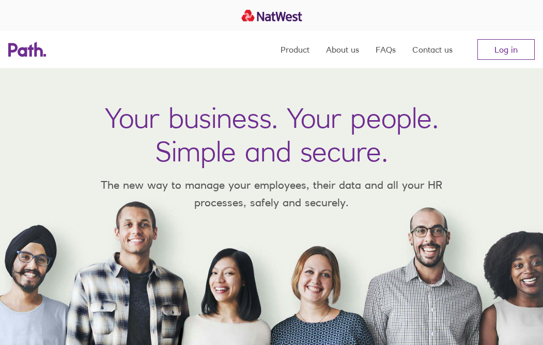 This screenshot has width=543, height=345. I want to click on a: FAQs, so click(385, 50).